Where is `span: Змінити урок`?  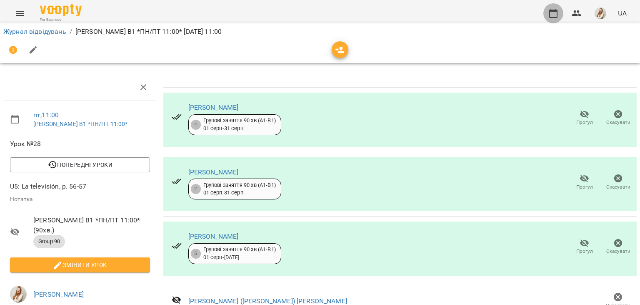 span: Змінити урок is located at coordinates (80, 265).